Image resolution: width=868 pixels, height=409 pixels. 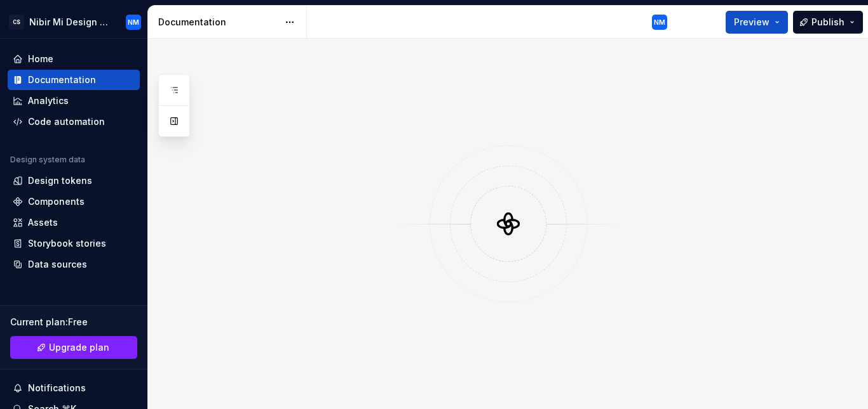 What do you see at coordinates (42, 223) in the screenshot?
I see `div: Assets` at bounding box center [42, 223].